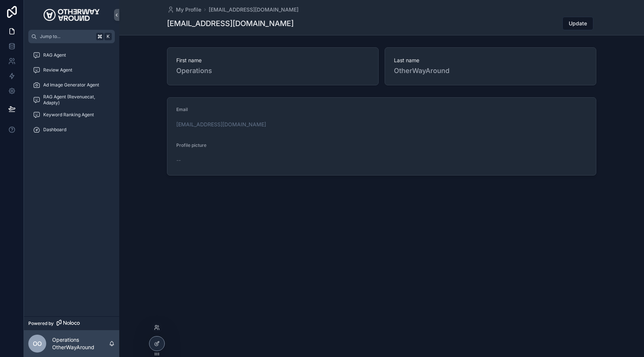 This screenshot has height=357, width=644. I want to click on span: RAG Agent (Revenuecat, Adapty), so click(75, 100).